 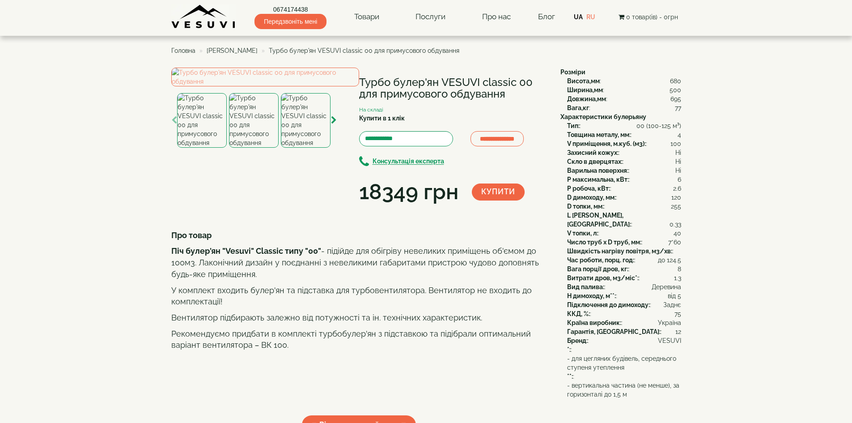 What do you see at coordinates (586, 287) in the screenshot?
I see `b: Вид палива:` at bounding box center [586, 287].